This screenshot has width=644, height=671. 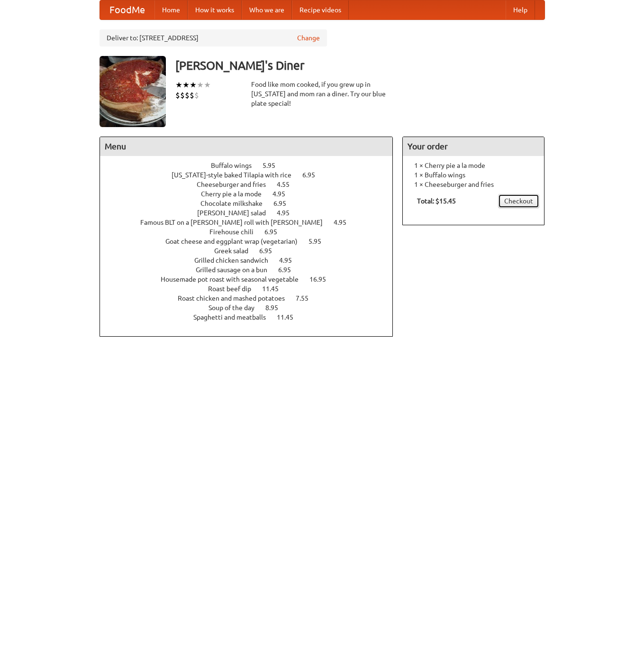 What do you see at coordinates (236, 194) in the screenshot?
I see `span: Cherry pie a la mode` at bounding box center [236, 194].